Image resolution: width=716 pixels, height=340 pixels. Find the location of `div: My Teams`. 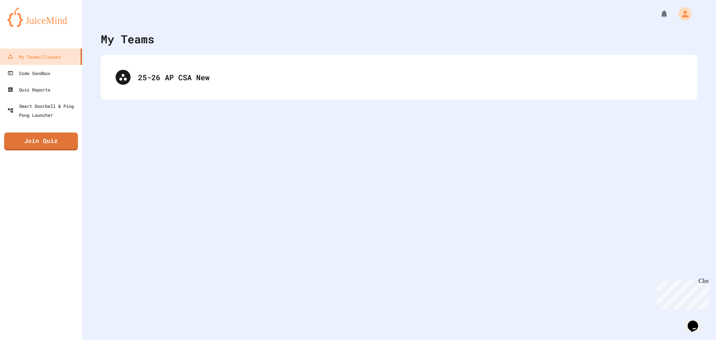

div: My Teams is located at coordinates (128, 39).